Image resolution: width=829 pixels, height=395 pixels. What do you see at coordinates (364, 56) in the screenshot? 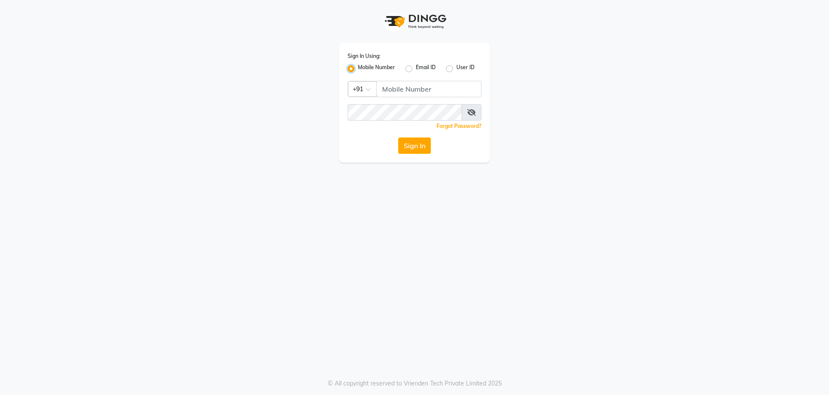
I see `label: Sign In Using:` at bounding box center [364, 56].